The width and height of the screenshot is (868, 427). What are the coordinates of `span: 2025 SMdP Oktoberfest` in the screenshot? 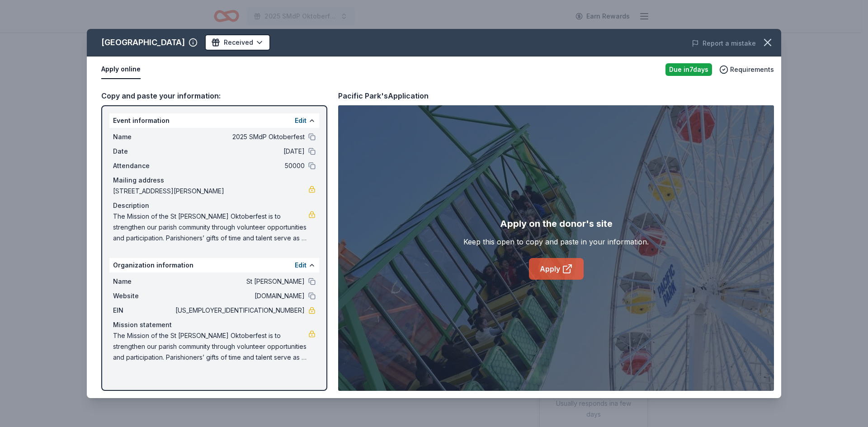 It's located at (239, 137).